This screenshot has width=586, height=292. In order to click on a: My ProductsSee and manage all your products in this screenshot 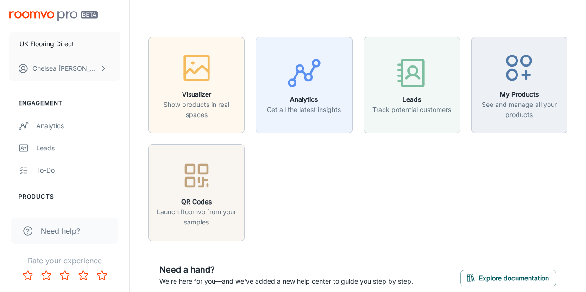, I will do `click(520, 85)`.